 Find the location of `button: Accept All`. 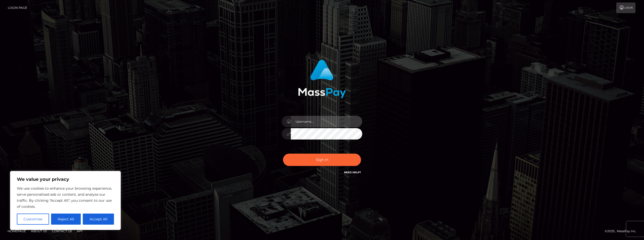

button: Accept All is located at coordinates (98, 219).